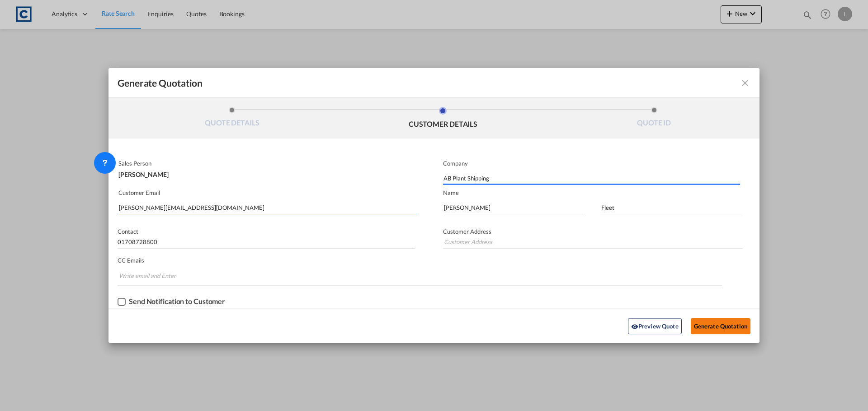  I want to click on p: Company, so click(591, 163).